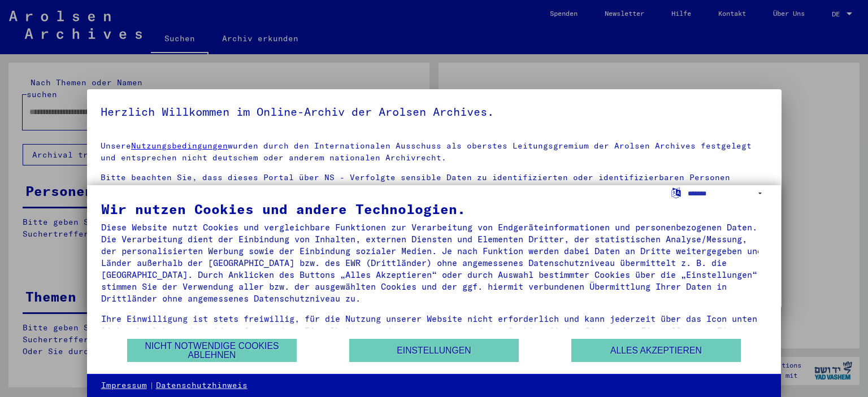 This screenshot has height=397, width=868. What do you see at coordinates (728, 193) in the screenshot?
I see `select: Sprache auswählen` at bounding box center [728, 193].